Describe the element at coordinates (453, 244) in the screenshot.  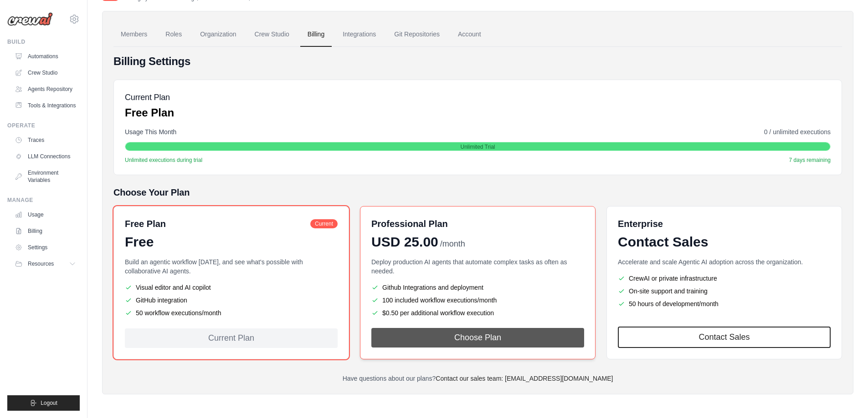
I see `span: /month` at that location.